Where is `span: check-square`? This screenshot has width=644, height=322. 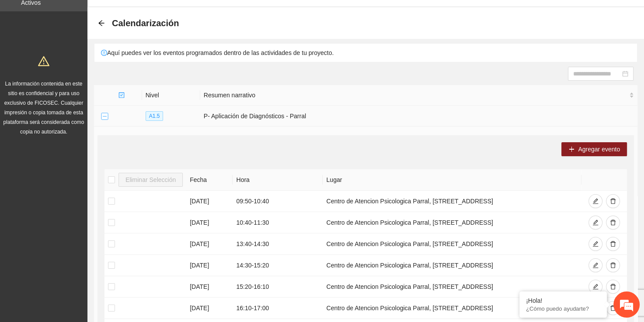 span: check-square is located at coordinates (122, 95).